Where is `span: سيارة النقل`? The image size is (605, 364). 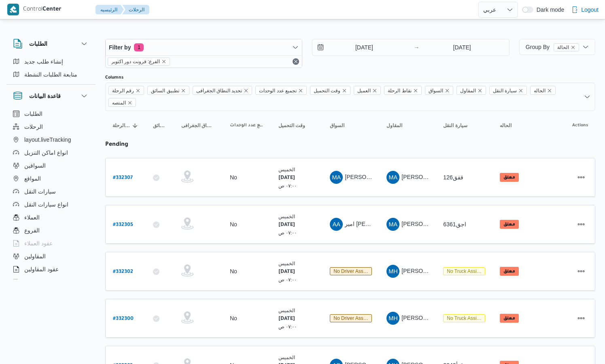
span: سيارة النقل is located at coordinates (508, 90).